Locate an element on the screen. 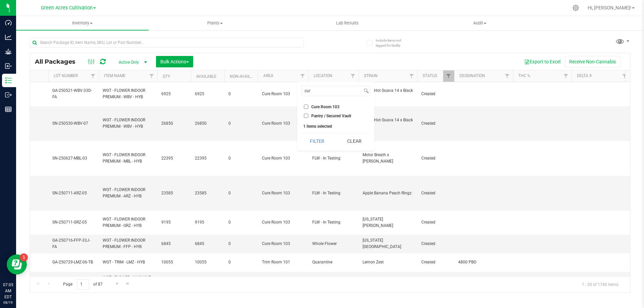 Image resolution: width=644 pixels, height=308 pixels. a: Go to the last page is located at coordinates (128, 284).